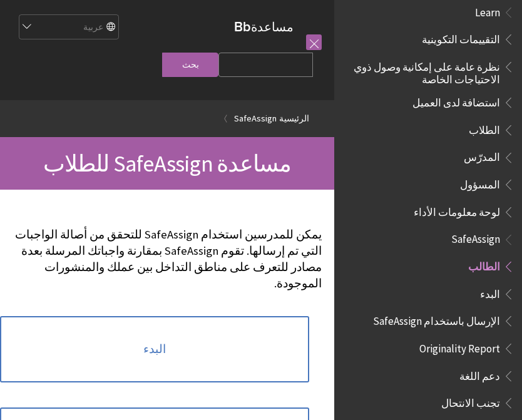 The image size is (522, 420). I want to click on select: Site Language Selector, so click(68, 28).